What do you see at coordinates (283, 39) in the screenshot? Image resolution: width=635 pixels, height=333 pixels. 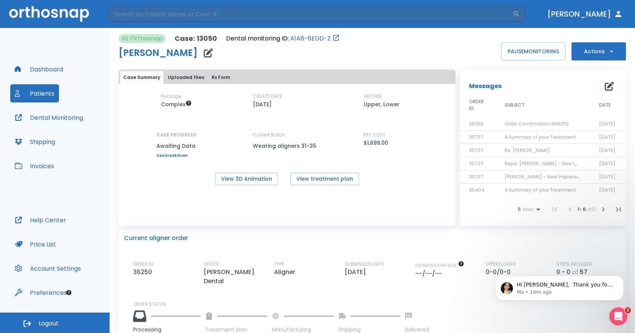 I see `div: Open patient in dental monitoring portal` at bounding box center [283, 39].